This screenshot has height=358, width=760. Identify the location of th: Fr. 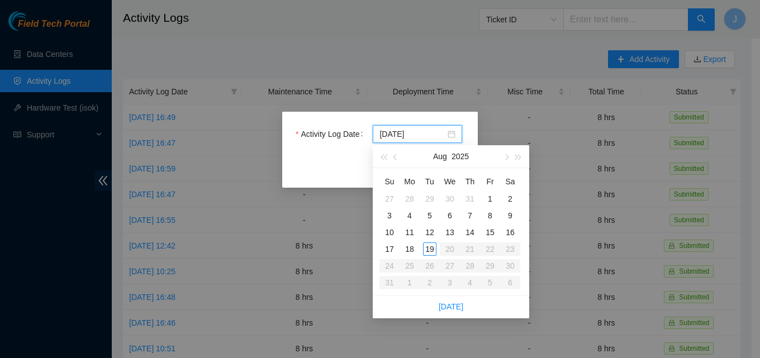
(490, 182).